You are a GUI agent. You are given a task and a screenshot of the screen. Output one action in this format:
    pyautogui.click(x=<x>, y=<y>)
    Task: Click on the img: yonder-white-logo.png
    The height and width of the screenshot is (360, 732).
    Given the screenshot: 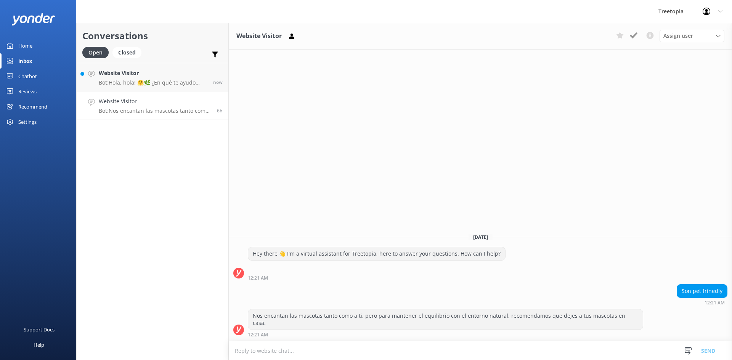 What is the action you would take?
    pyautogui.click(x=33, y=19)
    